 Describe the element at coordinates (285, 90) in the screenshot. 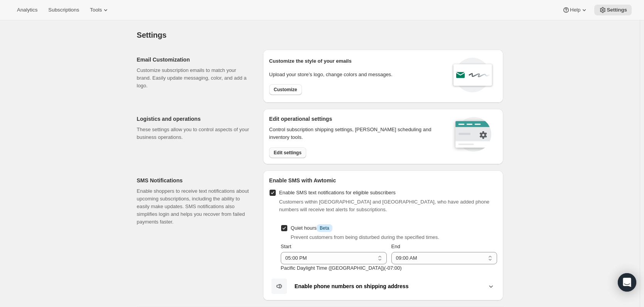

I see `button: Customize` at that location.